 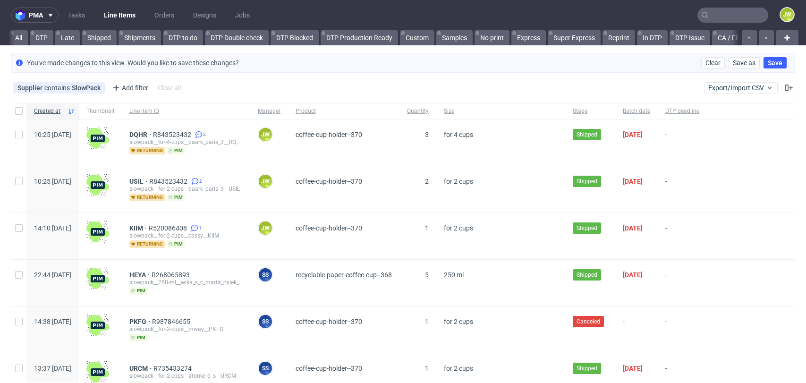 I want to click on a: Tasks, so click(x=76, y=15).